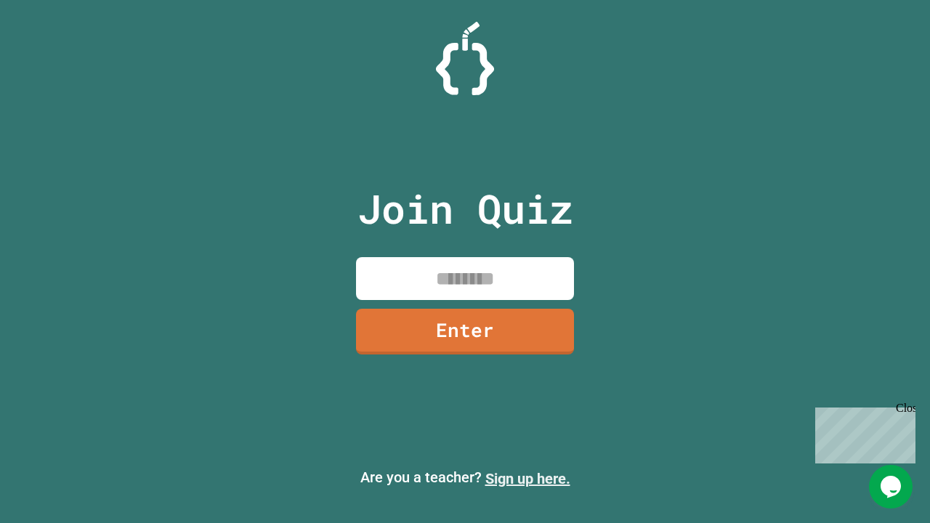  I want to click on a: Sign up here., so click(528, 479).